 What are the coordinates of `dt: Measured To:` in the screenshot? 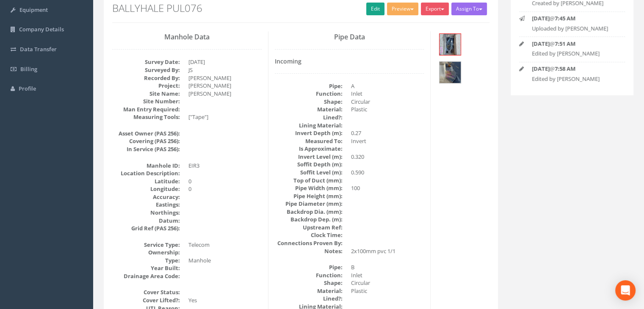 It's located at (308, 141).